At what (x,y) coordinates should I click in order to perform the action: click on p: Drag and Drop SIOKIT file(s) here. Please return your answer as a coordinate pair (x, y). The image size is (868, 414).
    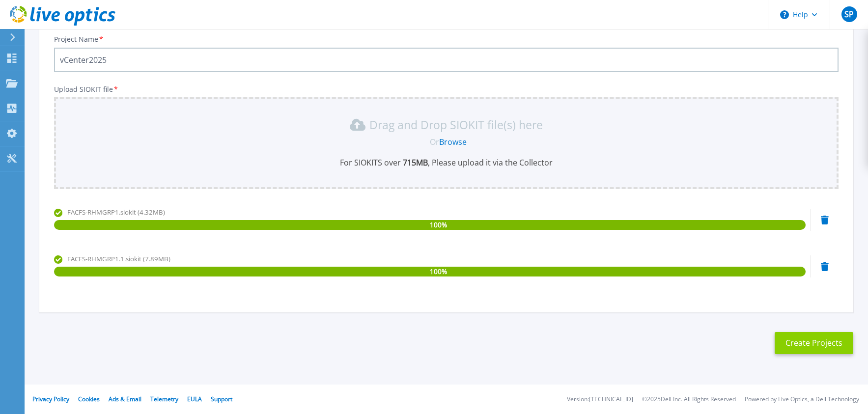
    Looking at the image, I should click on (456, 125).